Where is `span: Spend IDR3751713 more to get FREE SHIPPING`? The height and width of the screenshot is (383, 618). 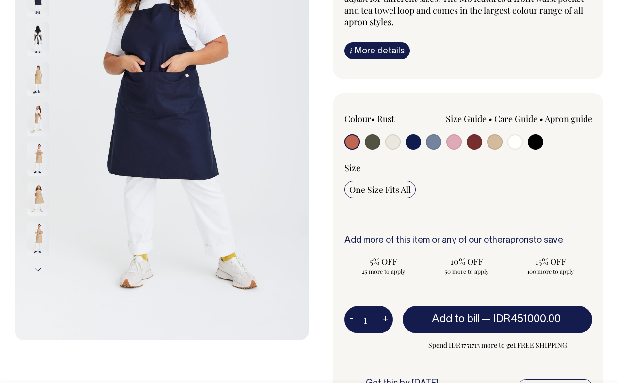 span: Spend IDR3751713 more to get FREE SHIPPING is located at coordinates (498, 345).